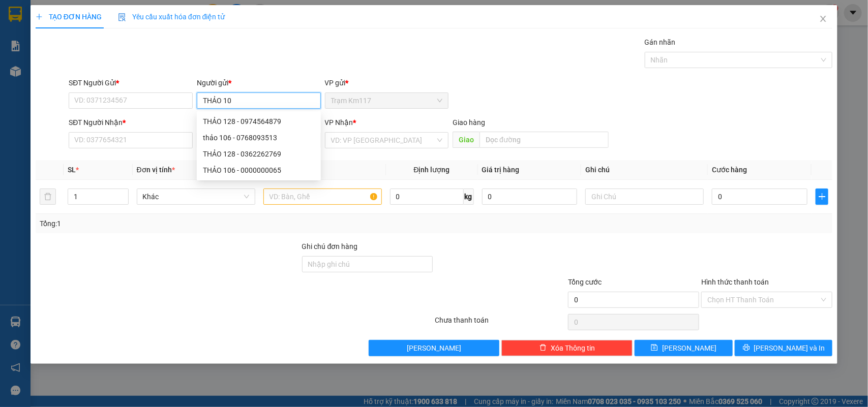 This screenshot has width=868, height=407. Describe the element at coordinates (734, 282) in the screenshot. I see `label: Hình thức thanh toán` at that location.